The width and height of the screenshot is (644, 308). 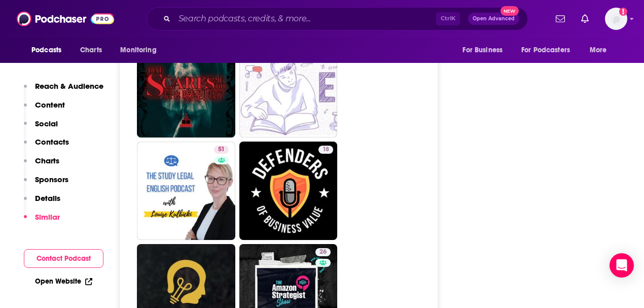 I want to click on img: User Profile, so click(x=616, y=19).